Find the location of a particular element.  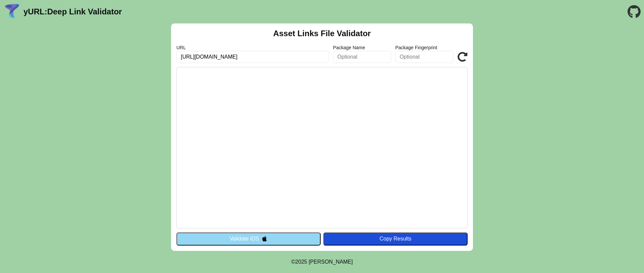

button: Validate iOS is located at coordinates (248, 239).